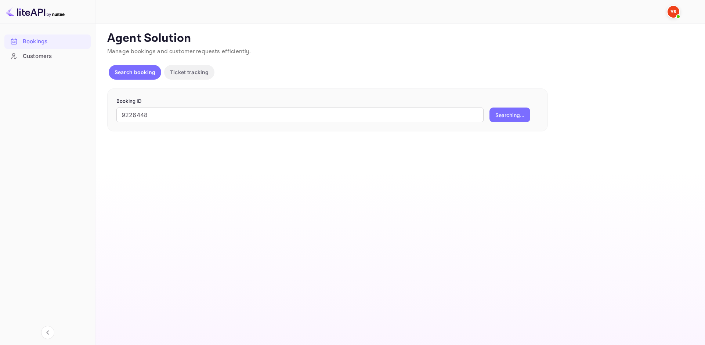 The image size is (705, 345). I want to click on a: Bookings, so click(47, 41).